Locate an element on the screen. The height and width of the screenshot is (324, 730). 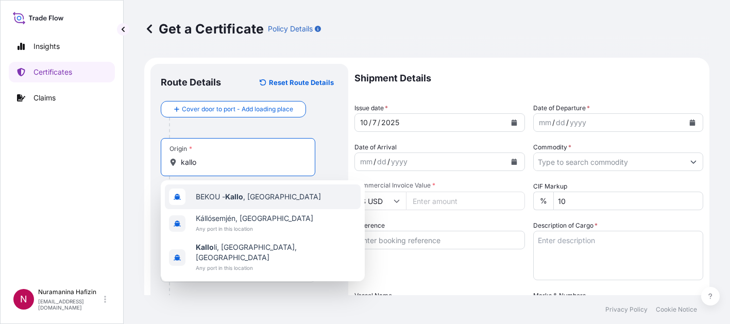
p: Certificates is located at coordinates (53, 72).